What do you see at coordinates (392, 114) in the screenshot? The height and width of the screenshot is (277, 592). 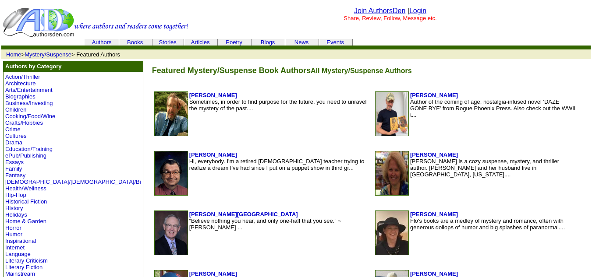 I see `img: 7387.jpg` at bounding box center [392, 114].